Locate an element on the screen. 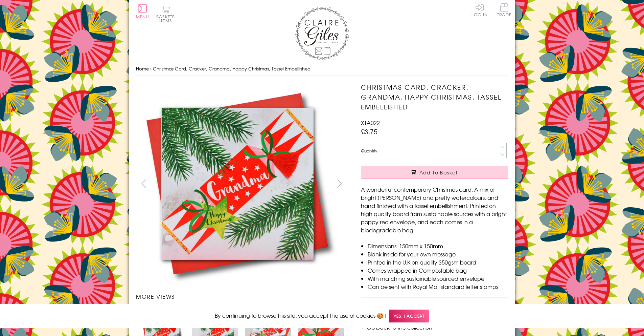 The width and height of the screenshot is (644, 336). li: Printed in the U.K on quality 350gsm board is located at coordinates (438, 262).